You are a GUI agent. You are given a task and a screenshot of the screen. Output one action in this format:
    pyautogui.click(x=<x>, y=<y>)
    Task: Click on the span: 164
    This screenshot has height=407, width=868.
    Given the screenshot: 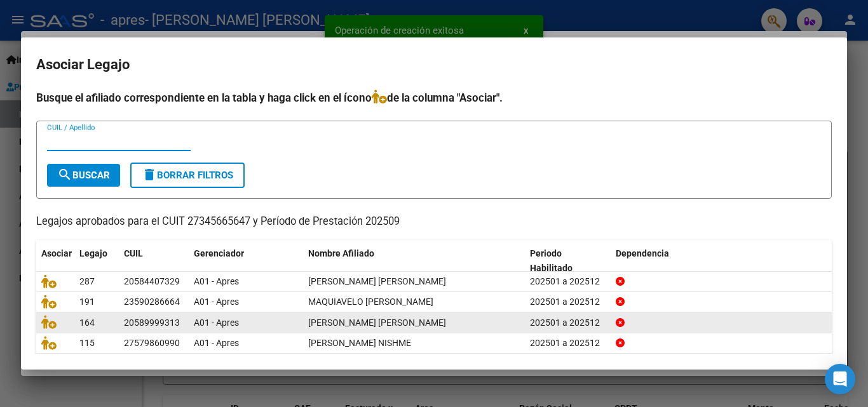 What is the action you would take?
    pyautogui.click(x=87, y=322)
    